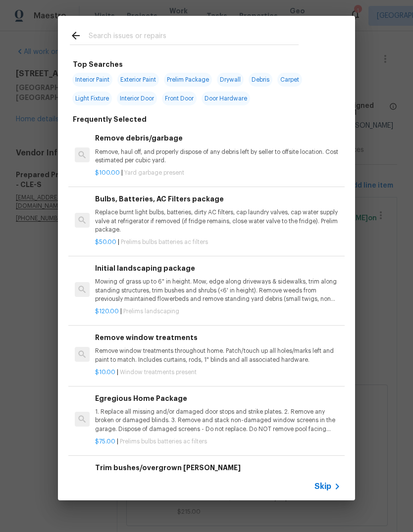 Image resolution: width=413 pixels, height=532 pixels. I want to click on h6: Egregious Home Package, so click(218, 398).